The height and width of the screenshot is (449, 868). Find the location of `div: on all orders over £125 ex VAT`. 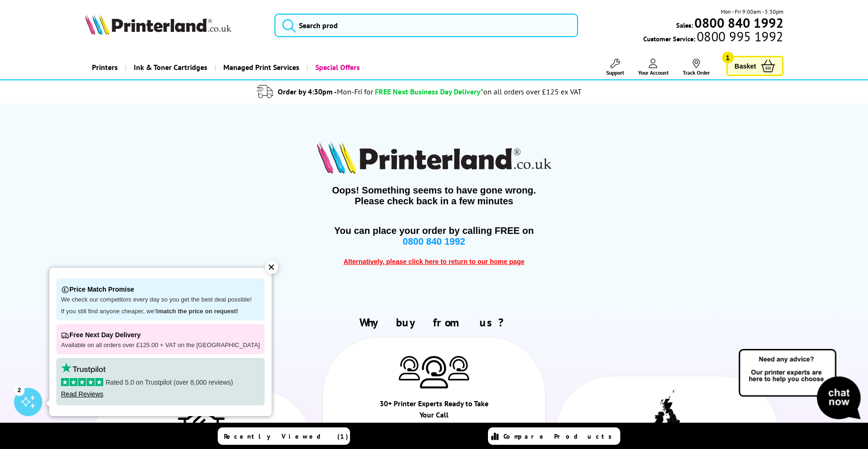

div: on all orders over £125 ex VAT is located at coordinates (533, 92).